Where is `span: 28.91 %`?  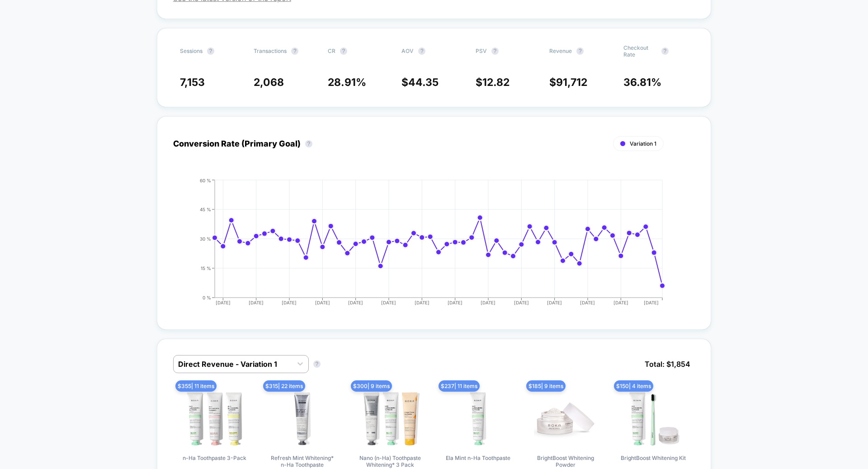
span: 28.91 % is located at coordinates (347, 82).